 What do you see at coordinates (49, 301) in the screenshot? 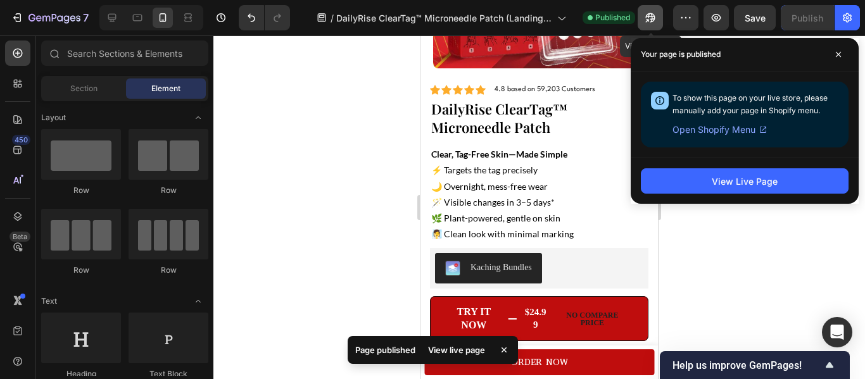
I see `span: Text` at bounding box center [49, 301].